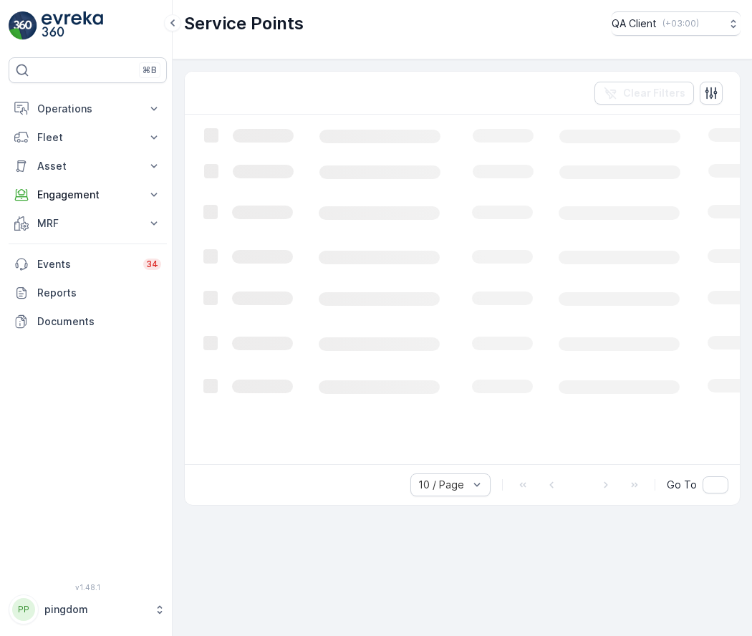  I want to click on button: Engagement, so click(87, 195).